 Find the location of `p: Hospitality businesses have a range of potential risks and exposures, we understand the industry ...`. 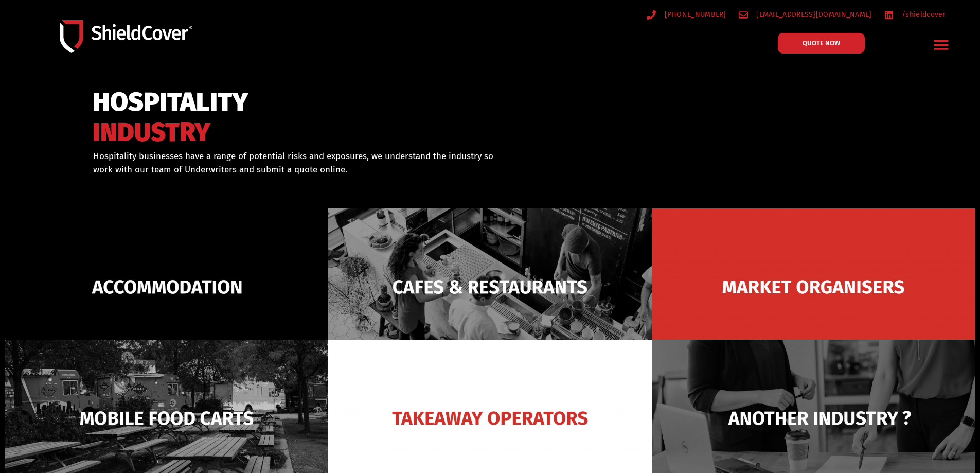

p: Hospitality businesses have a range of potential risks and exposures, we understand the industry ... is located at coordinates (293, 163).